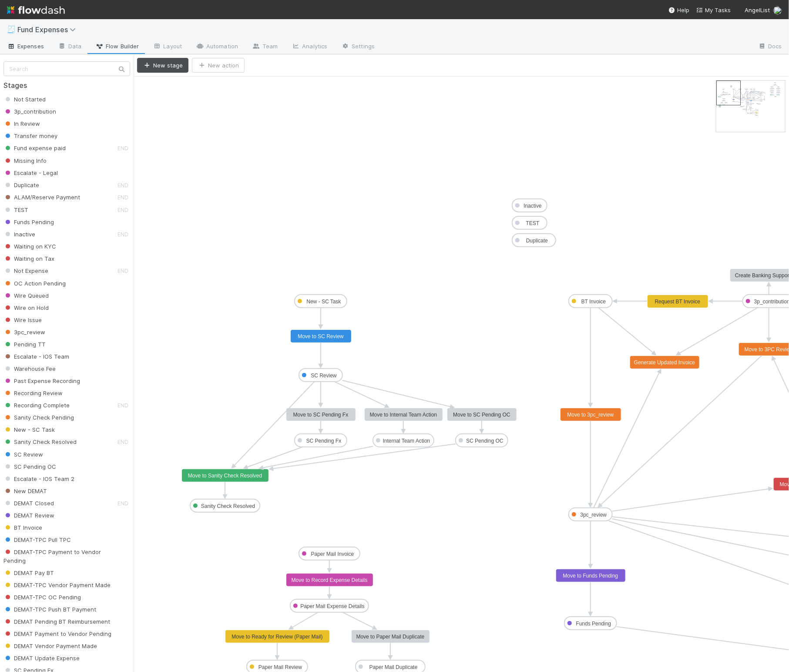 Image resolution: width=789 pixels, height=672 pixels. What do you see at coordinates (482, 415) in the screenshot?
I see `text: Move to SC Pending OC` at bounding box center [482, 415].